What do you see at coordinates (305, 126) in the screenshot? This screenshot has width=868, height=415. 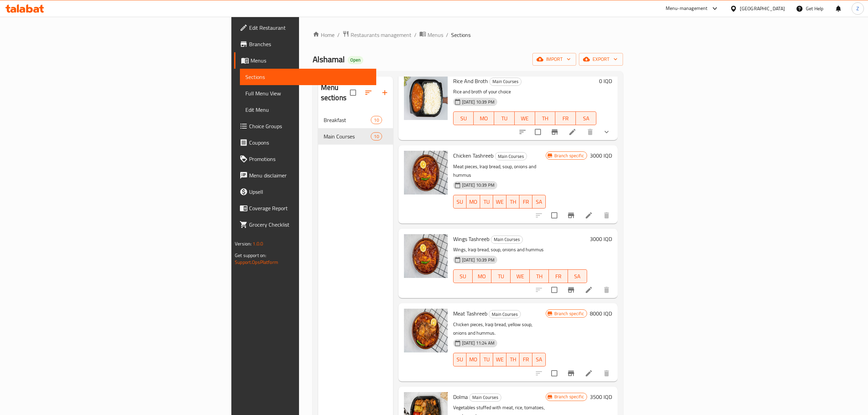 I see `a: Choice Groups` at bounding box center [305, 126].